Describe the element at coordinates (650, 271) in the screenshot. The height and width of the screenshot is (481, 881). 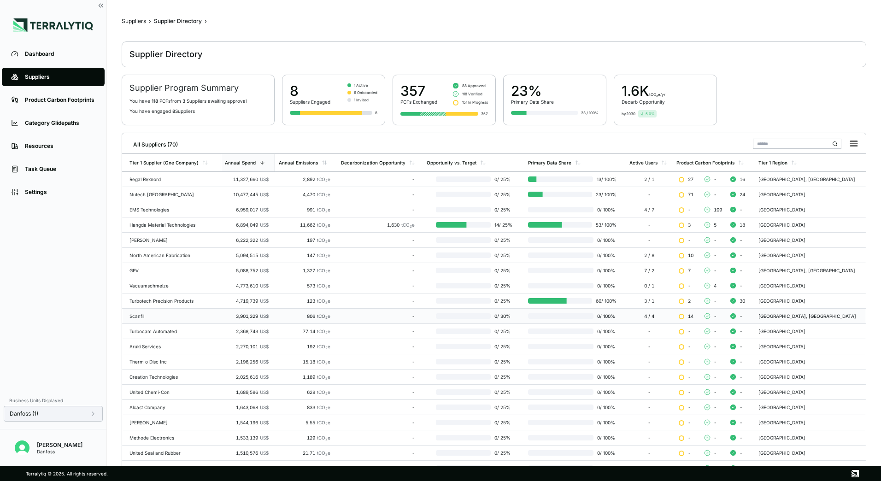
I see `div: 7 / 2` at that location.